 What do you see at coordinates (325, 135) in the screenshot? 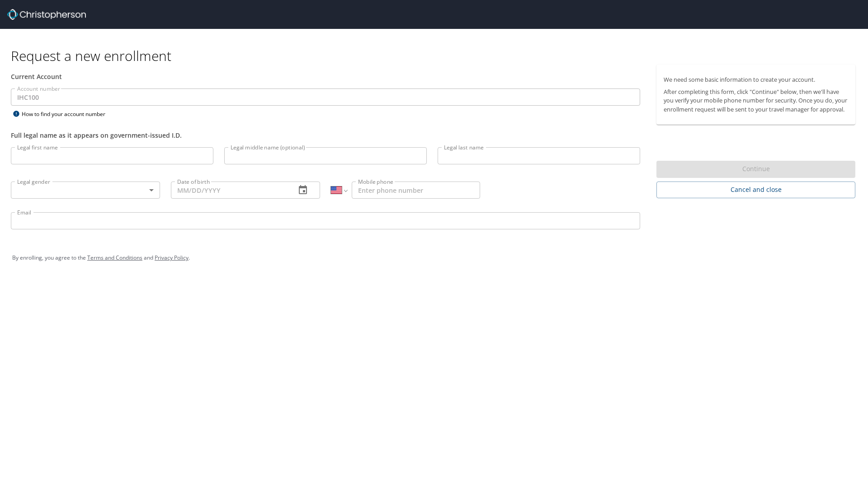
I see `div: Full legal name as it appears on government-issued I.D.` at bounding box center [325, 135].